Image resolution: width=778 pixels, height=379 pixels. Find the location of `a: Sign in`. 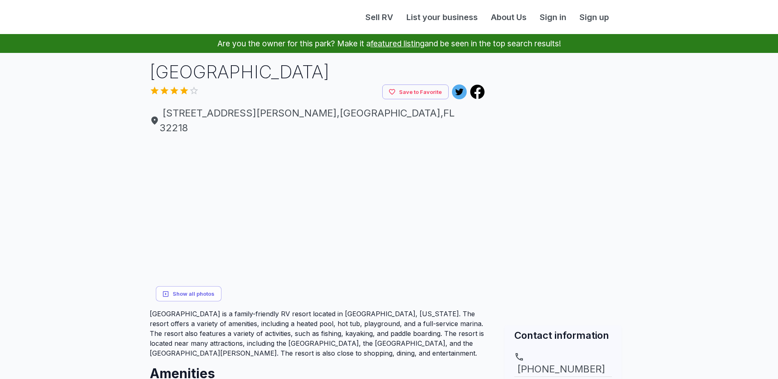

a: Sign in is located at coordinates (553, 17).